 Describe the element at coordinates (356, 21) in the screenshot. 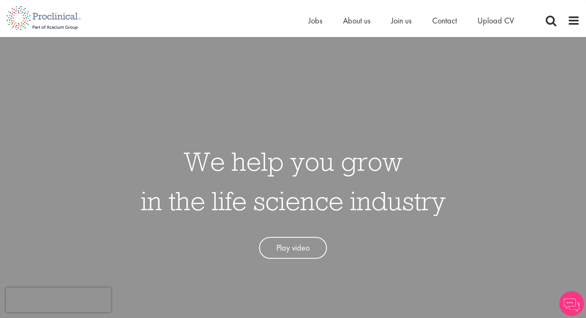

I see `a: About us` at that location.